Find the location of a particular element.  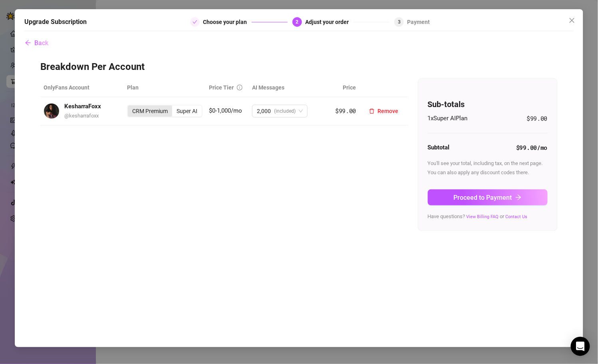

span: 1 x Super AI Plan is located at coordinates (448, 119).